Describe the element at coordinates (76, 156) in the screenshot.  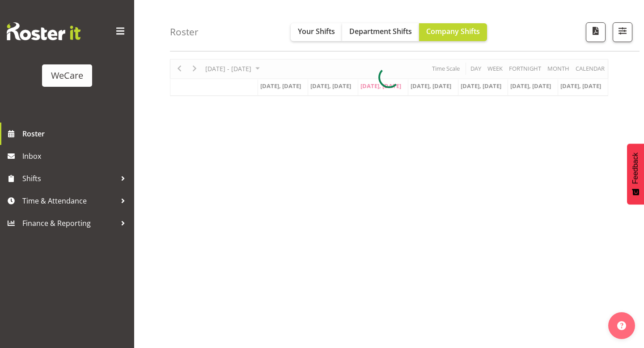
I see `span: Inbox` at that location.